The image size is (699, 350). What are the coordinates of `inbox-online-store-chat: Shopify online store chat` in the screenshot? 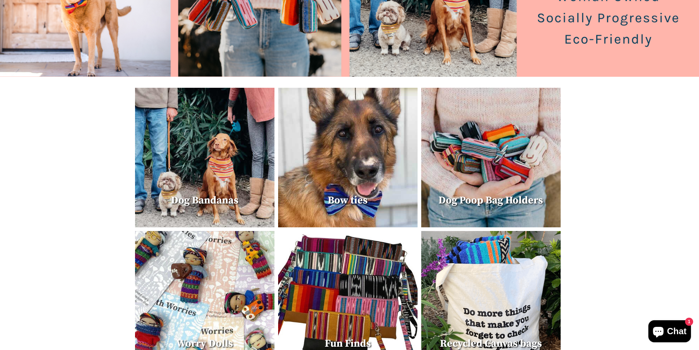 It's located at (670, 332).